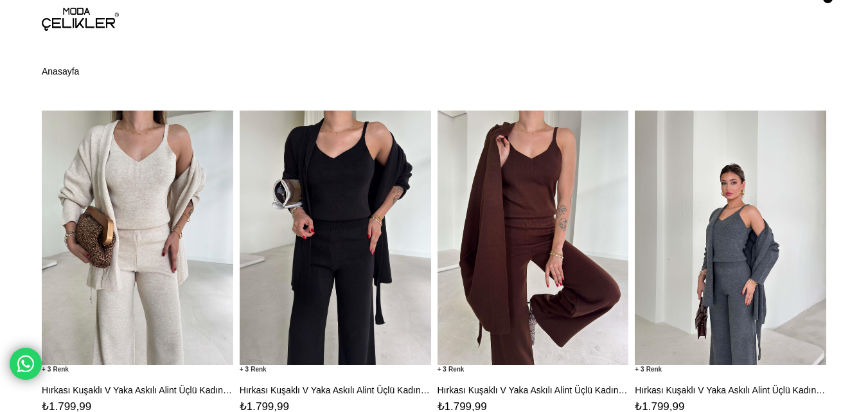 This screenshot has height=412, width=868. What do you see at coordinates (731, 238) in the screenshot?
I see `img: Hırkası Kuşaklı V Yaka Askılı Alint Üçlü Kadın Füme Triko Takım 26K095` at bounding box center [731, 238].